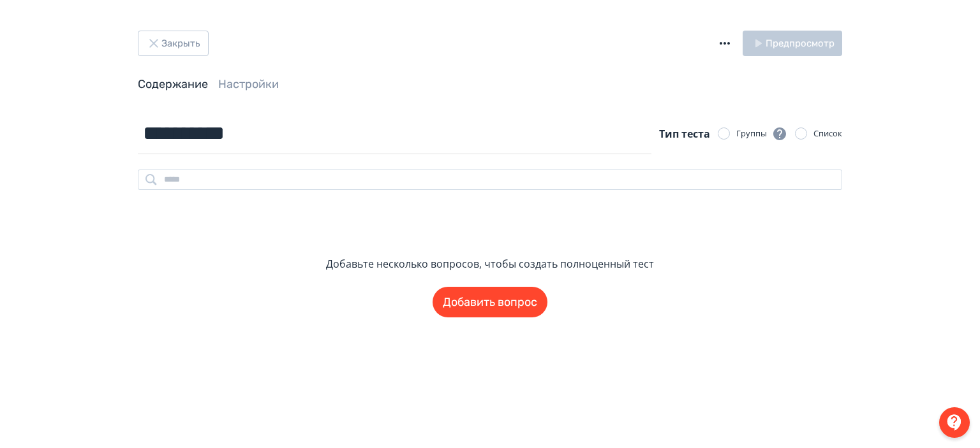 This screenshot has height=448, width=980. What do you see at coordinates (173, 43) in the screenshot?
I see `button: Закрыть` at bounding box center [173, 43].